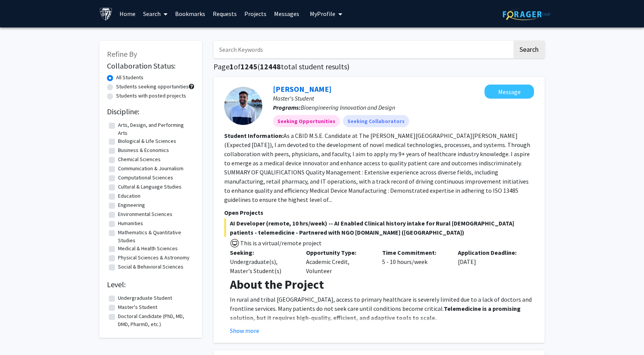 The width and height of the screenshot is (644, 355). I want to click on h2: Collaboration Status:, so click(151, 66).